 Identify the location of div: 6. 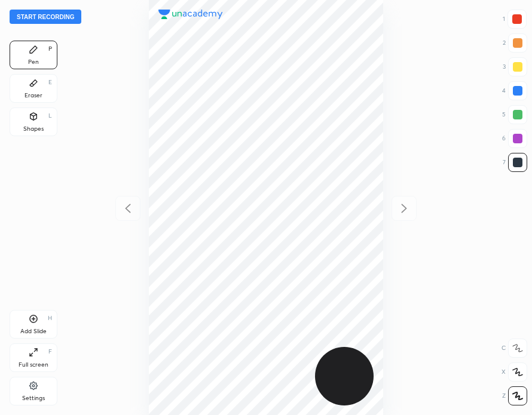
(515, 138).